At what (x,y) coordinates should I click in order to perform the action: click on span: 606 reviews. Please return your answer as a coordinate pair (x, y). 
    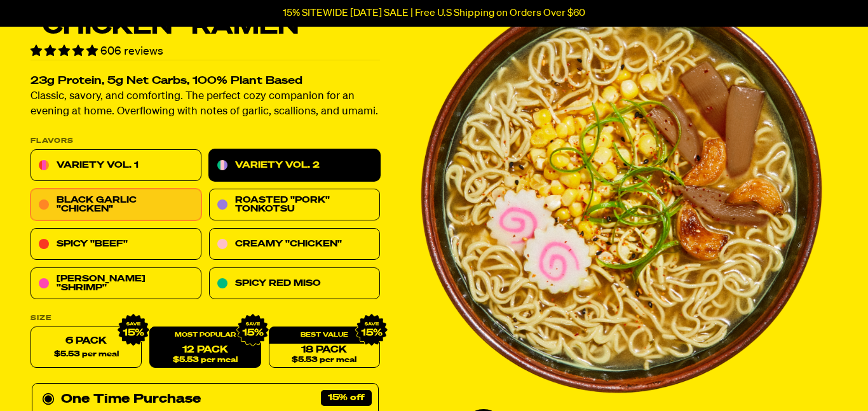
    Looking at the image, I should click on (131, 52).